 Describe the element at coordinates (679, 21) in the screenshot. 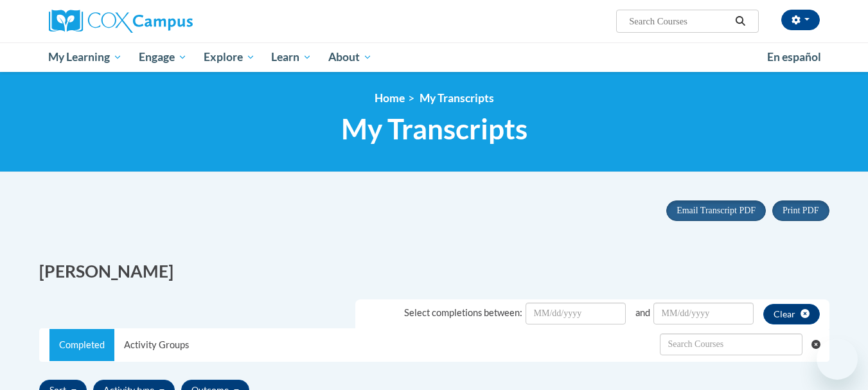

I see `input: Search Courses` at that location.